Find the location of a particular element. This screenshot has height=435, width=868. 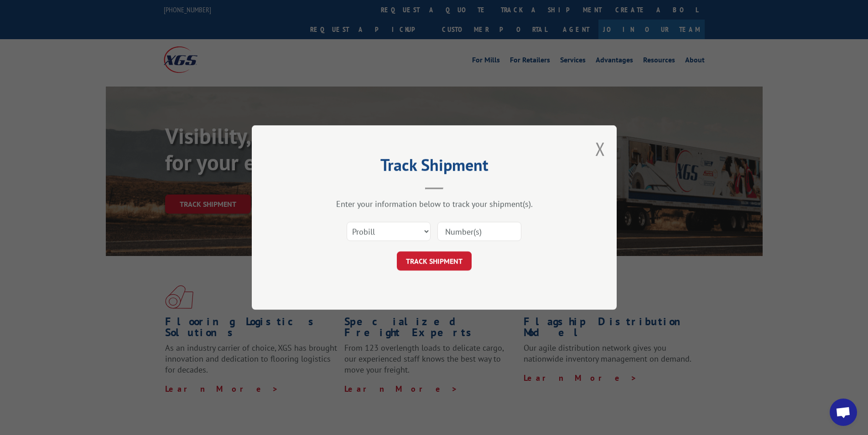

button: Close modal is located at coordinates (600, 149).